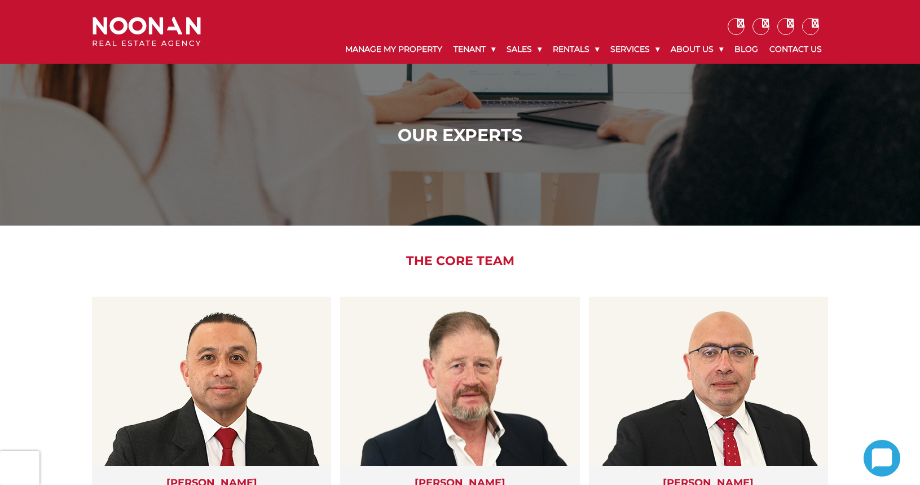  I want to click on a: Blog, so click(746, 49).